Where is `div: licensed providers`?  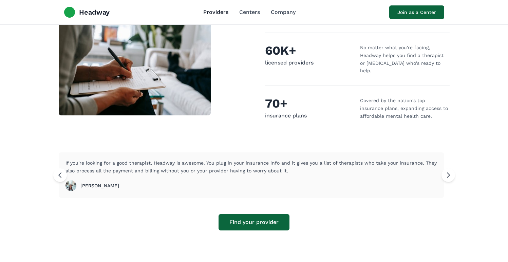
div: licensed providers is located at coordinates (310, 63).